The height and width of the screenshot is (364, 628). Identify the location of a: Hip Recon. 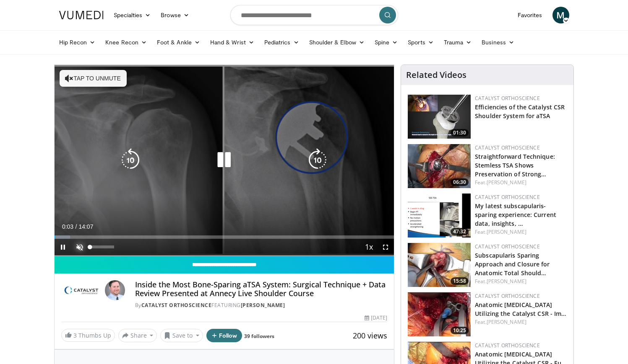
(77, 42).